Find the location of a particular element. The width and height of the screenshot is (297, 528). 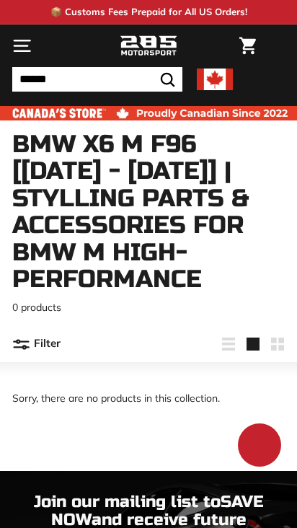

a: Cart is located at coordinates (247, 45).